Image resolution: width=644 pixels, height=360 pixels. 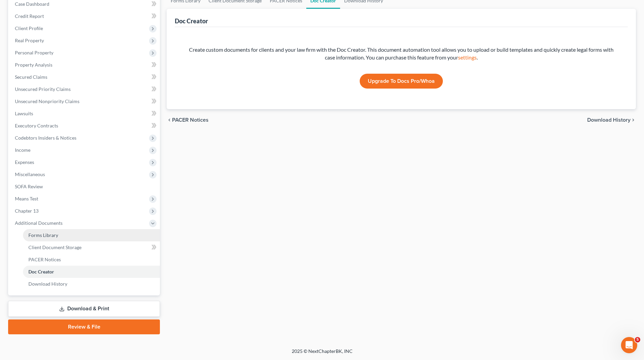 What do you see at coordinates (402, 53) in the screenshot?
I see `div: Create custom documents for clients and your law firm with the Doc Creator. This document automat...` at bounding box center [402, 53].